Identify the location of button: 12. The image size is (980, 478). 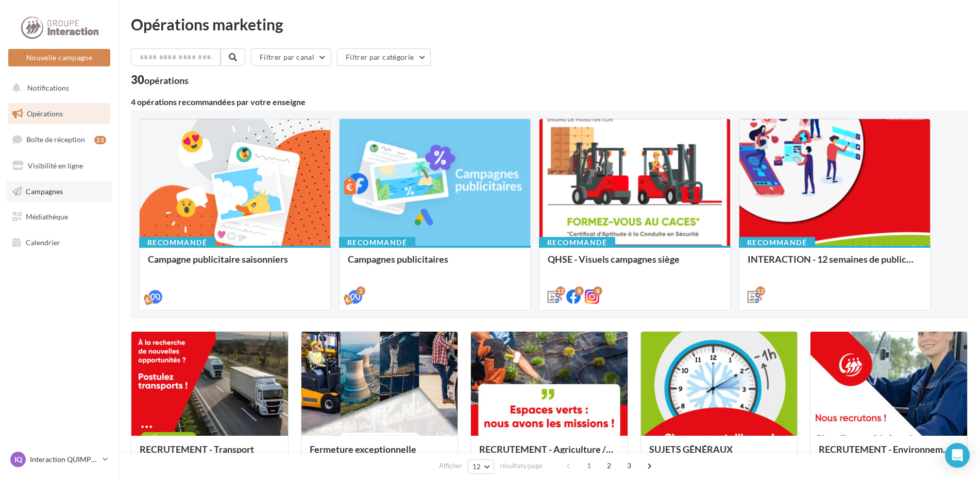
(481, 467).